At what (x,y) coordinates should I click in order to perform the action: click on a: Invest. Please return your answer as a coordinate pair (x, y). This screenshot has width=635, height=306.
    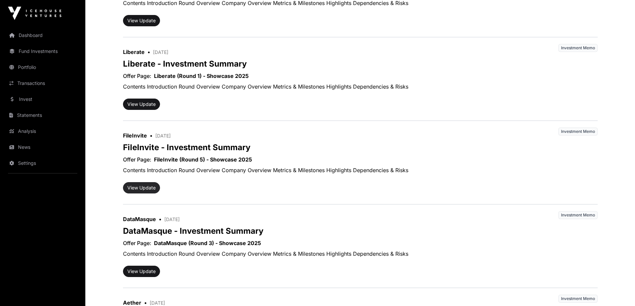
    Looking at the image, I should click on (43, 99).